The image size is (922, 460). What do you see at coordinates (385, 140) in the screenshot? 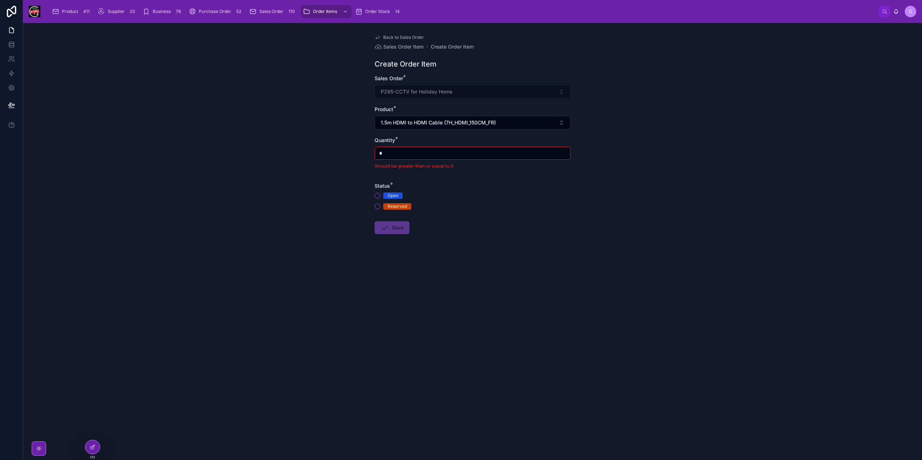
I see `span: Quantity` at bounding box center [385, 140].